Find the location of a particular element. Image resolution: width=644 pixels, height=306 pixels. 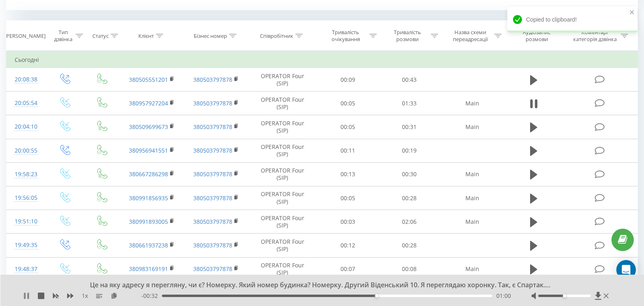

div: Бізнес номер is located at coordinates (210, 36).